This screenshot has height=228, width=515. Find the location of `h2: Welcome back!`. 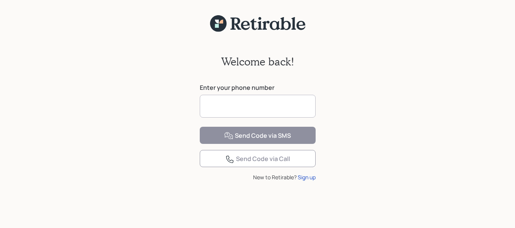

h2: Welcome back! is located at coordinates (258, 62).